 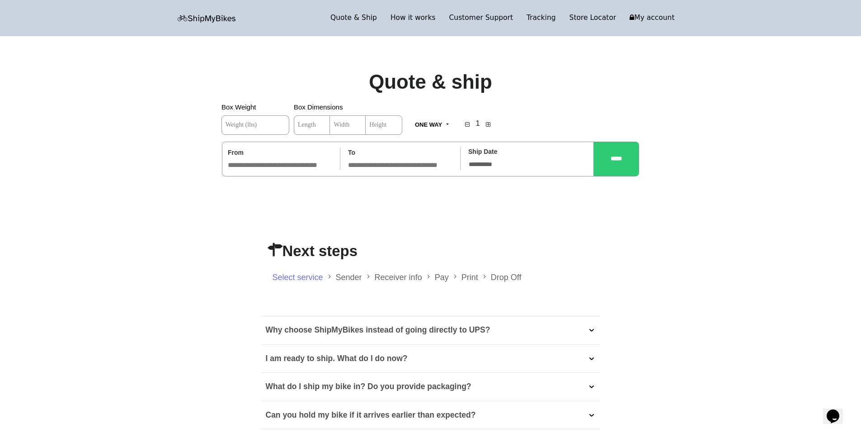 What do you see at coordinates (258, 121) in the screenshot?
I see `div: Box Weight` at bounding box center [258, 121].